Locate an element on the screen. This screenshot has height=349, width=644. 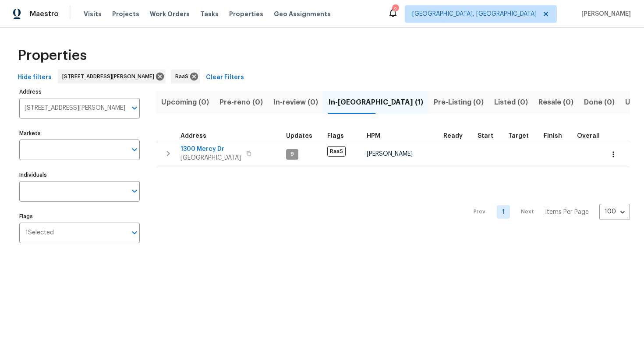
span: 1300 Mercy Dr is located at coordinates (211, 149).